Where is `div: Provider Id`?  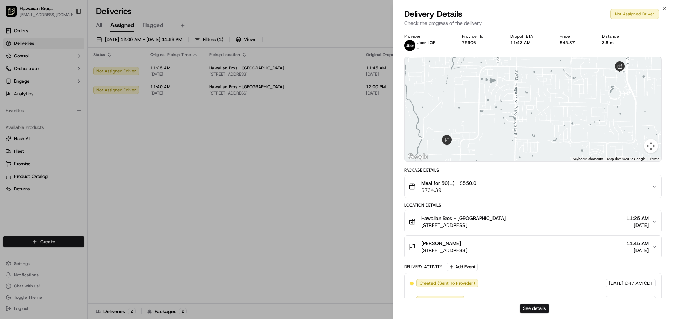 div: Provider Id is located at coordinates (480, 36).